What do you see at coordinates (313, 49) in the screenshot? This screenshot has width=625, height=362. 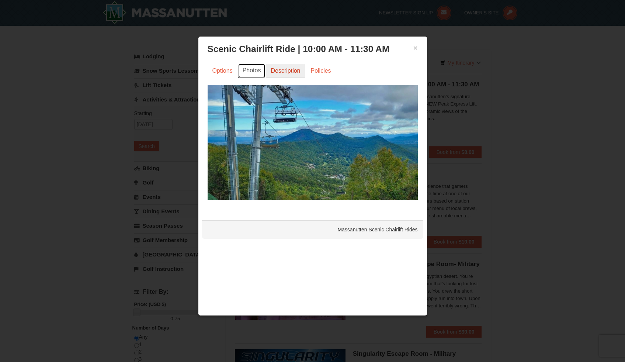 I see `h3: Scenic Chairlift Ride | 10:00 AM - 11:30 AM` at bounding box center [313, 49].